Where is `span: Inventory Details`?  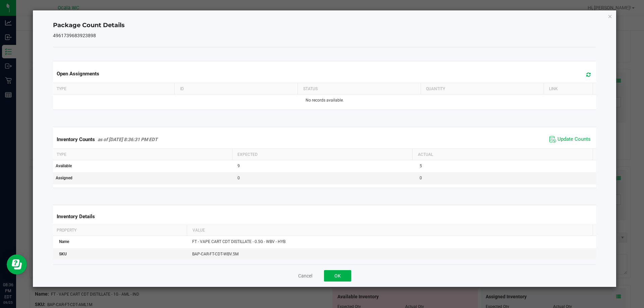 span: Inventory Details is located at coordinates (76, 217).